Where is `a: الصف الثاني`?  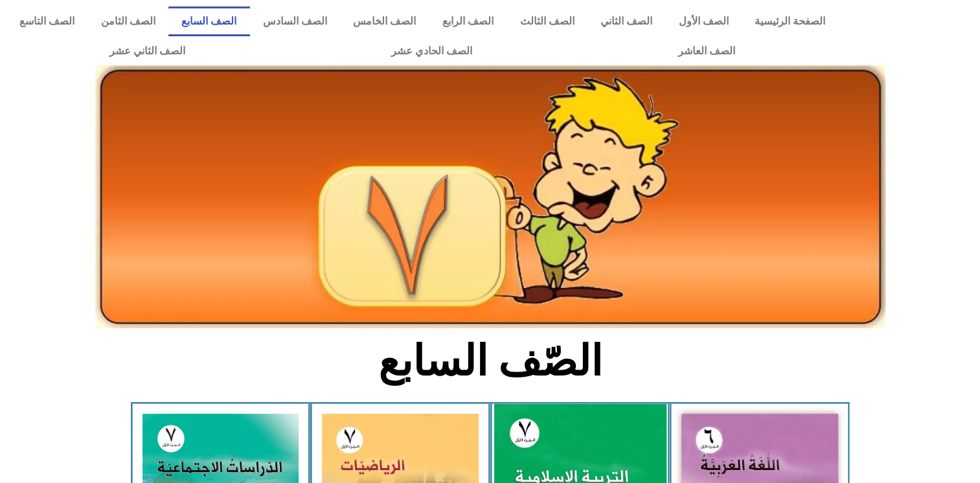 a: الصف الثاني is located at coordinates (626, 21).